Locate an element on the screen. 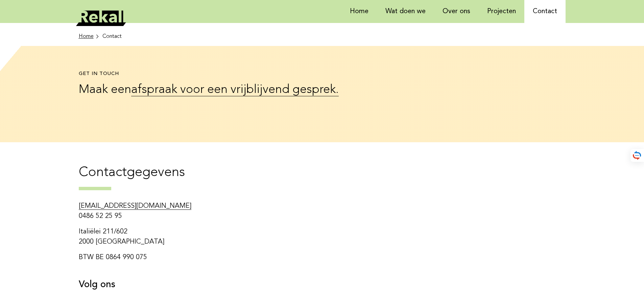 This screenshot has height=298, width=644. p: BTW BE 0864 990 075 is located at coordinates (221, 258).